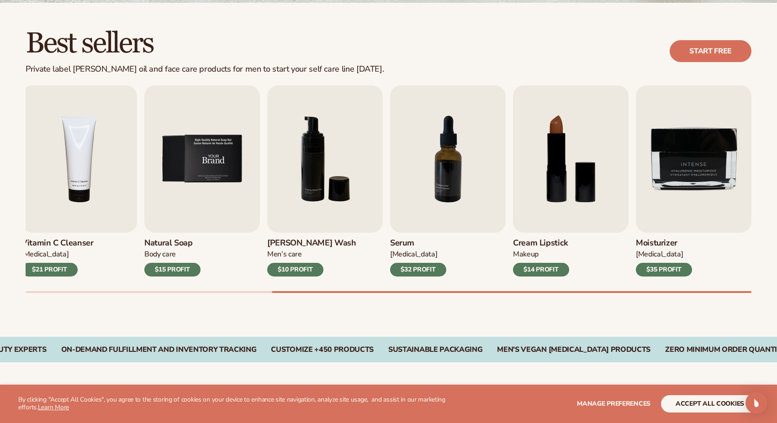 This screenshot has height=423, width=777. I want to click on div: On-Demand Fulfillment and Inventory Tracking, so click(159, 350).